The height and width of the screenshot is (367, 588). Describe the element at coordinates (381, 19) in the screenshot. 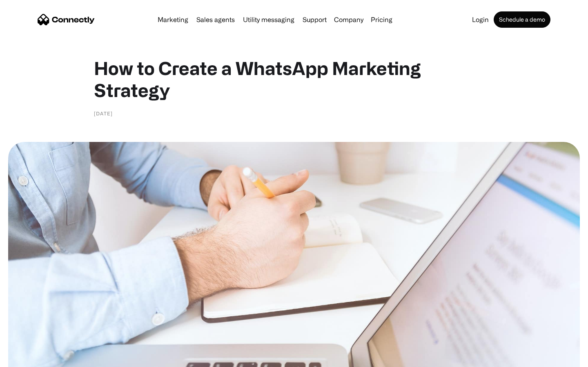

I see `a: Pricing` at that location.